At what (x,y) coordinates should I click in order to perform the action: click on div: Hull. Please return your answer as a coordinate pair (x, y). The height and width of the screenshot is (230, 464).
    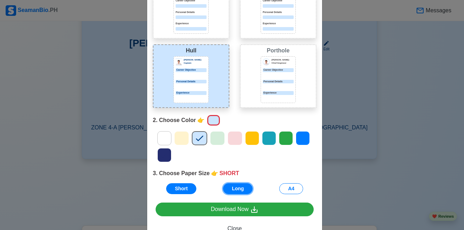
    Looking at the image, I should click on (191, 51).